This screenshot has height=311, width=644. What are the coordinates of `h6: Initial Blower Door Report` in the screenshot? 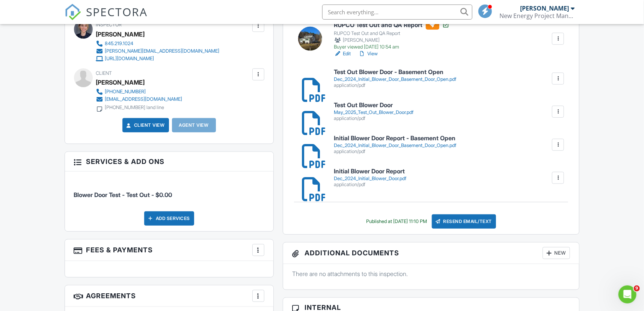 It's located at (370, 171).